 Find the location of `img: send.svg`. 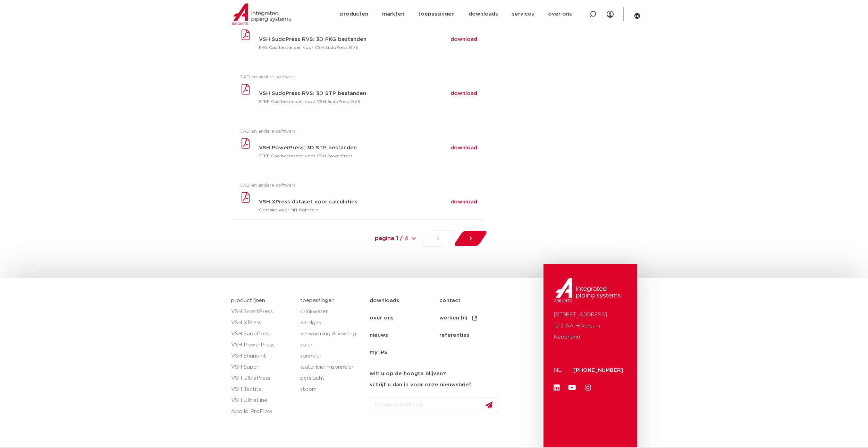

img: send.svg is located at coordinates (489, 405).